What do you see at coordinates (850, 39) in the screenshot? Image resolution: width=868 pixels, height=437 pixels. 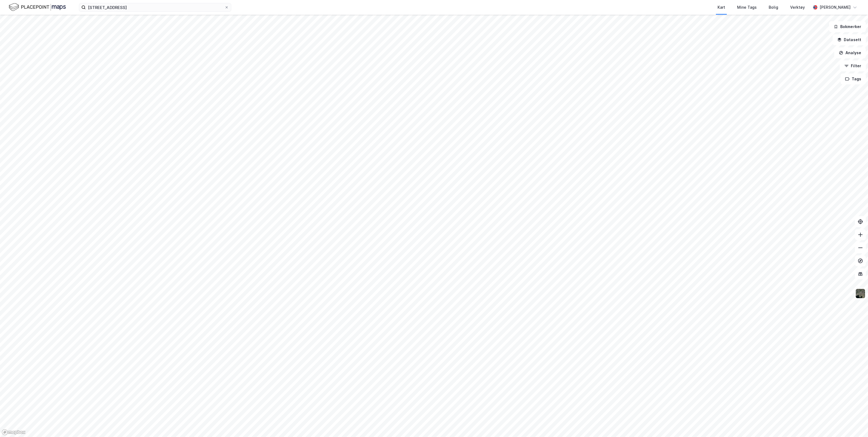 I see `button: Datasett` at bounding box center [850, 39].